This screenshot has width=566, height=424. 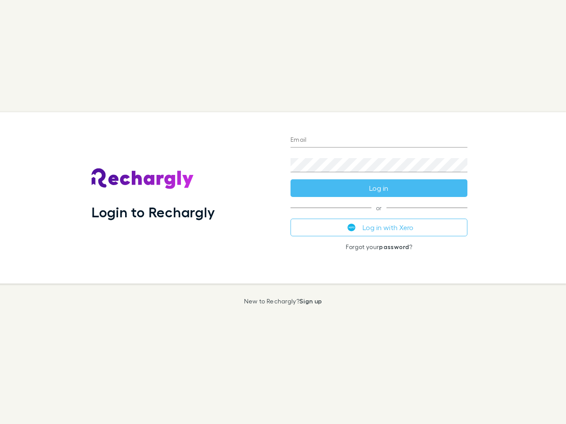 I want to click on a: password, so click(x=394, y=247).